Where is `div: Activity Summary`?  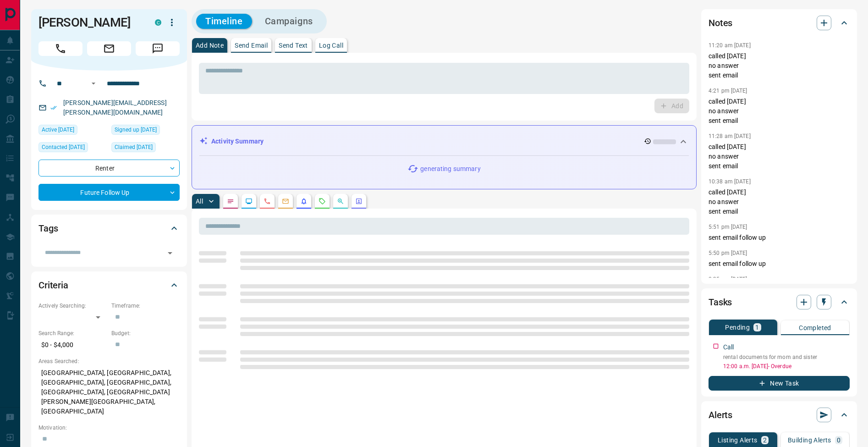
div: Activity Summary is located at coordinates (444, 141).